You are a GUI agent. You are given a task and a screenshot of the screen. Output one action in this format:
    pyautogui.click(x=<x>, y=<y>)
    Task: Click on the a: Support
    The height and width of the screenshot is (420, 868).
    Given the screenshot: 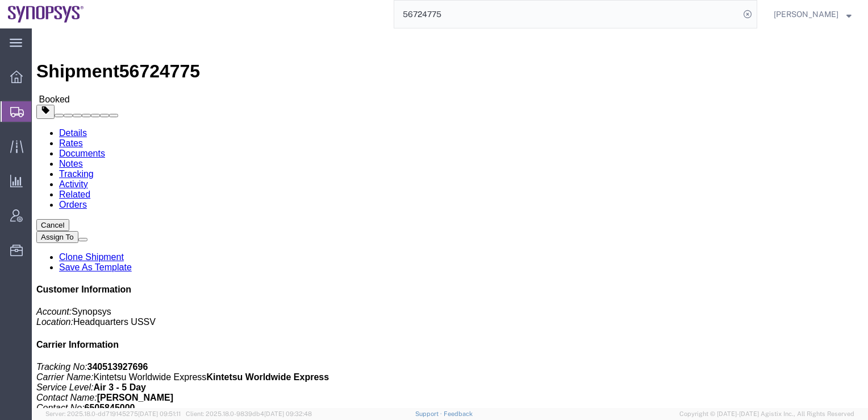 What is the action you would take?
    pyautogui.click(x=429, y=414)
    